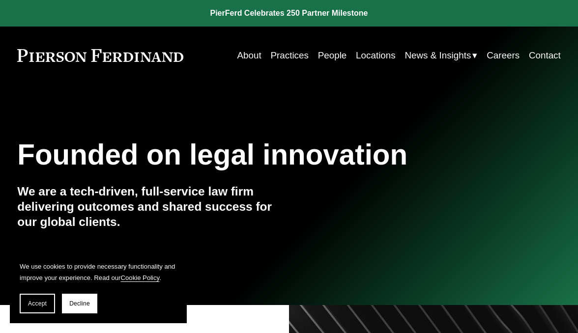 The height and width of the screenshot is (333, 578). What do you see at coordinates (98, 287) in the screenshot?
I see `section: Cookie banner` at bounding box center [98, 287].